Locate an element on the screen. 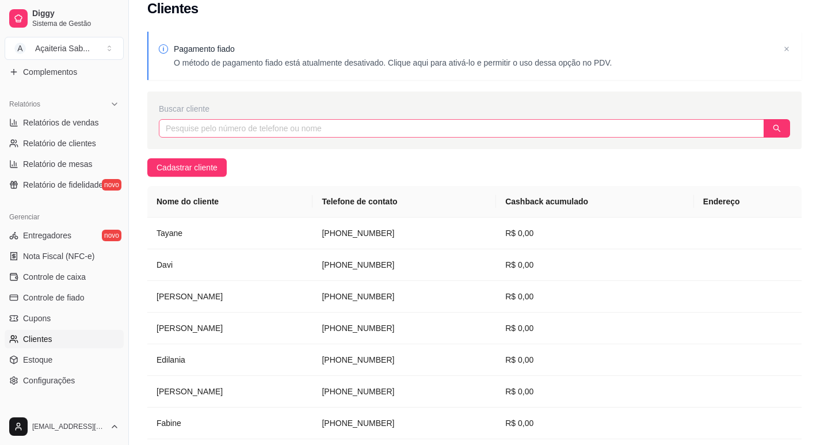 This screenshot has width=820, height=445. button: Cadastrar cliente is located at coordinates (187, 168).